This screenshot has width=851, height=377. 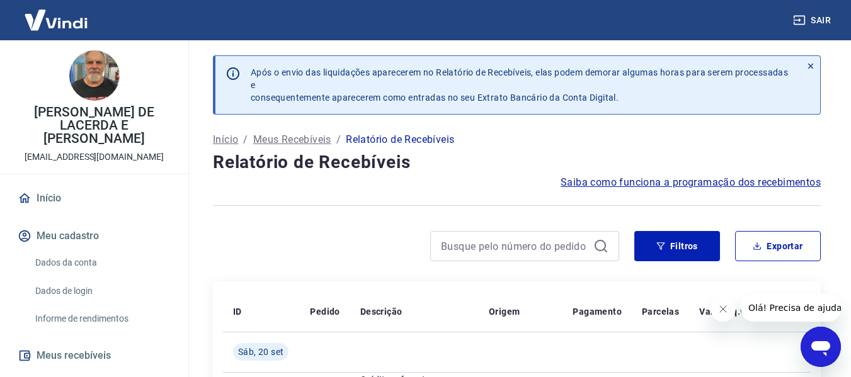 What do you see at coordinates (94, 356) in the screenshot?
I see `button: Meus recebíveis` at bounding box center [94, 356].